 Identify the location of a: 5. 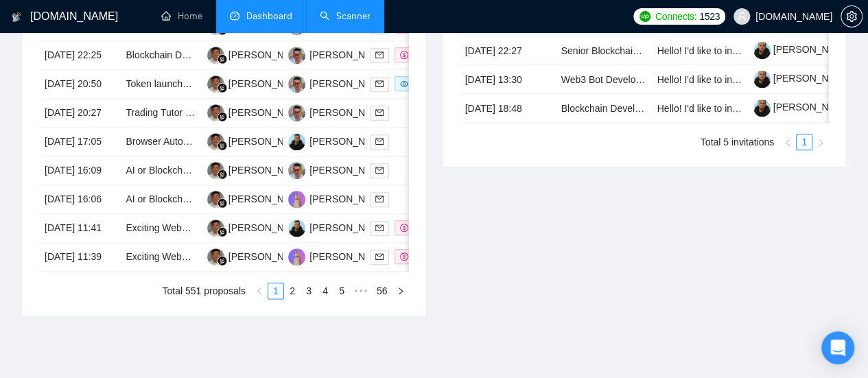
(341, 290).